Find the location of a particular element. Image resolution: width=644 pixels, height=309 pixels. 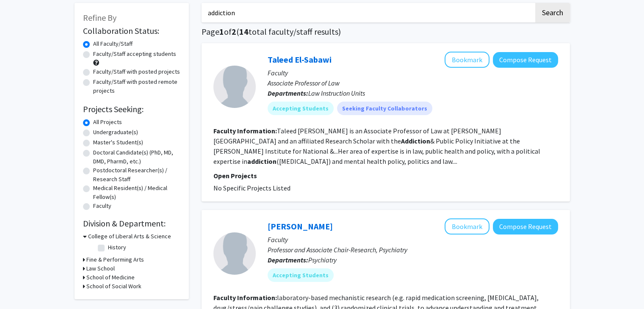

label: Faculty/Staff accepting students is located at coordinates (135, 54).